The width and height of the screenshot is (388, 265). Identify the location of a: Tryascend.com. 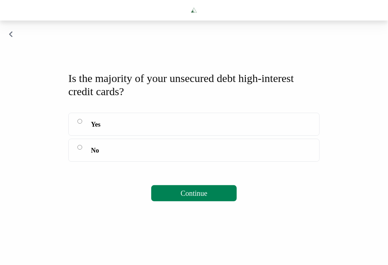
(194, 10).